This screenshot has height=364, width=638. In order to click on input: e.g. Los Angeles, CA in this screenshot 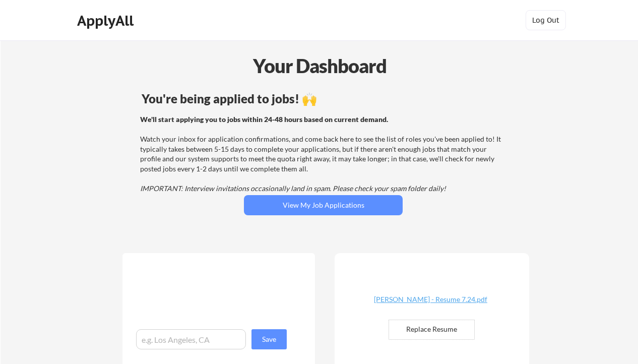, I will do `click(191, 339)`.